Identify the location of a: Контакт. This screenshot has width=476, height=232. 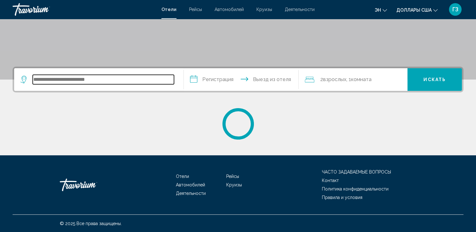
(331, 181).